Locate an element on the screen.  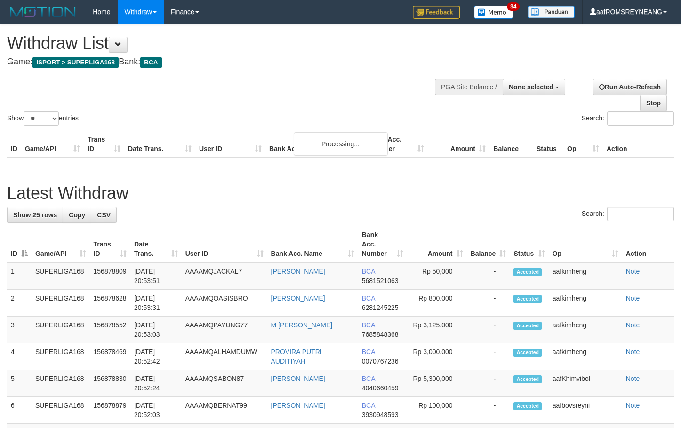
div: Processing... is located at coordinates (341, 144).